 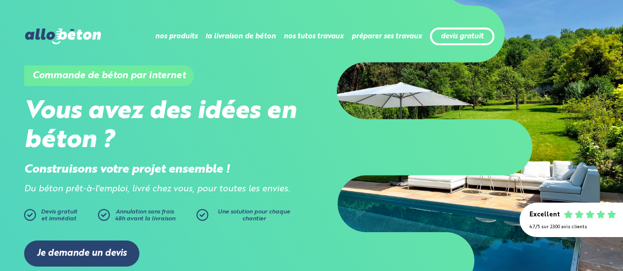 What do you see at coordinates (254, 216) in the screenshot?
I see `span: Une solution pour chaque chantier` at bounding box center [254, 216].